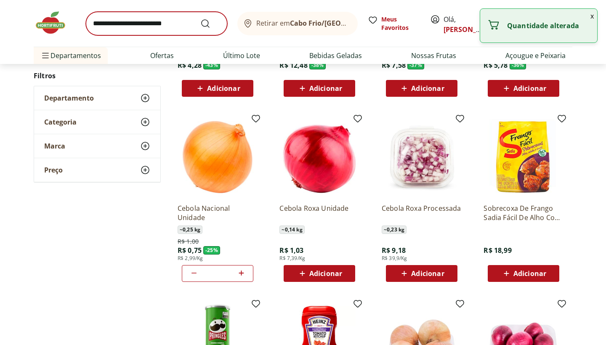 This screenshot has width=606, height=345. Describe the element at coordinates (318, 65) in the screenshot. I see `span: - 38 %` at that location.